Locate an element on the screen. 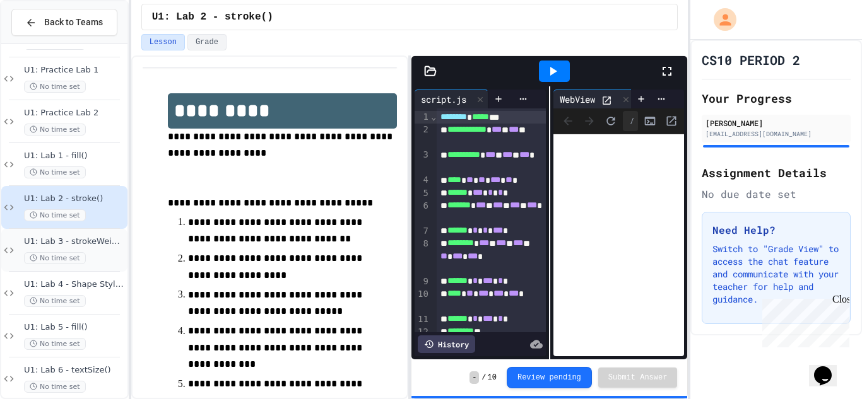 The height and width of the screenshot is (399, 862). div: Chat with us now!Close is located at coordinates (46, 42).